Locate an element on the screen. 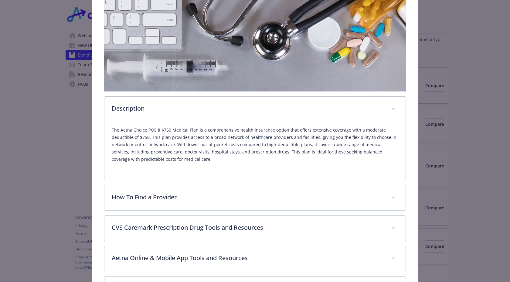 The image size is (510, 282). div: How To Find a Provider is located at coordinates (255, 197).